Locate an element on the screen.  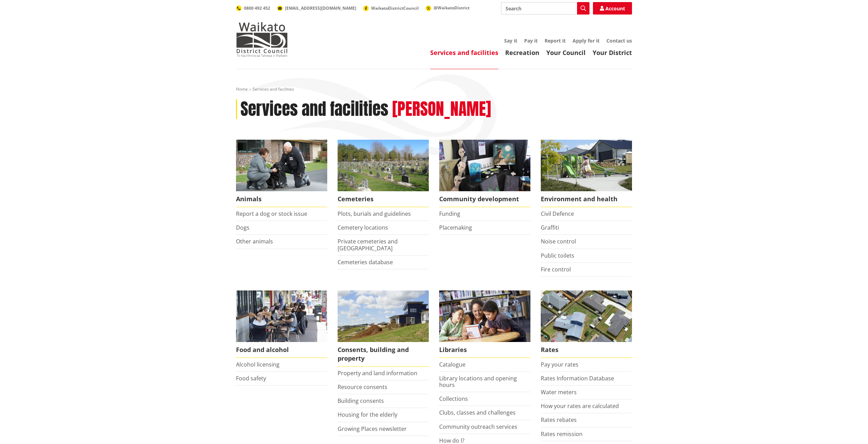
a: Food safety is located at coordinates (251, 378).